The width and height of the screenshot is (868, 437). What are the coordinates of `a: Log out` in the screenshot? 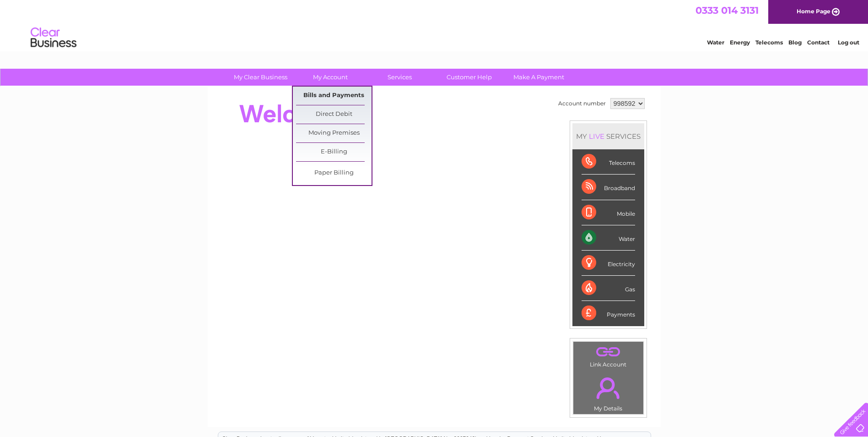 It's located at (849, 42).